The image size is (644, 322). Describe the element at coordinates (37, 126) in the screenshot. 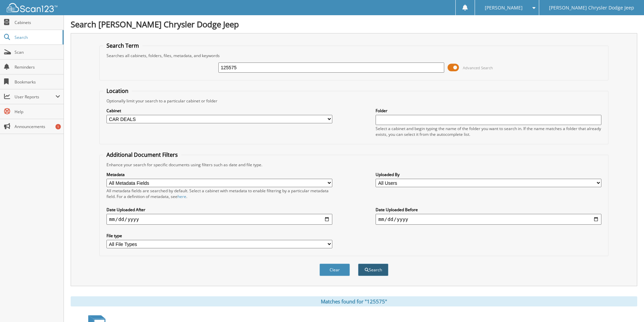

I see `span: Announcements` at that location.